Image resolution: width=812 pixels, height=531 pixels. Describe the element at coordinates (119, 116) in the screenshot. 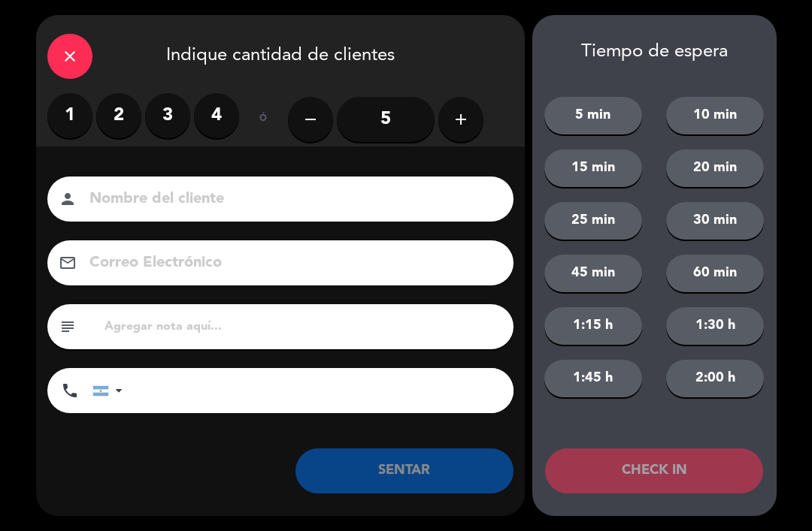

I see `label: 2` at that location.